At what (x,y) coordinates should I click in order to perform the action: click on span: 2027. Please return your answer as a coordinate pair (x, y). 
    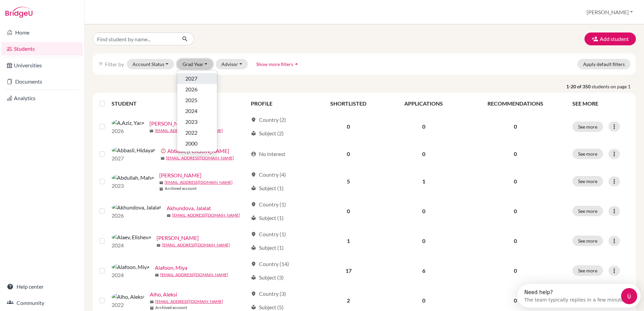
    Looking at the image, I should click on (192, 78).